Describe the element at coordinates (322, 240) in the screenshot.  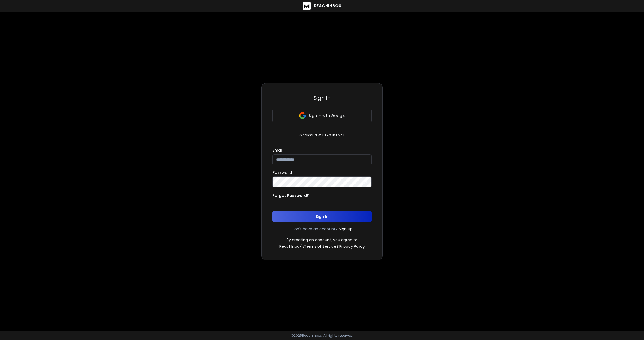
I see `p: By creating an account, you agree to` at that location.